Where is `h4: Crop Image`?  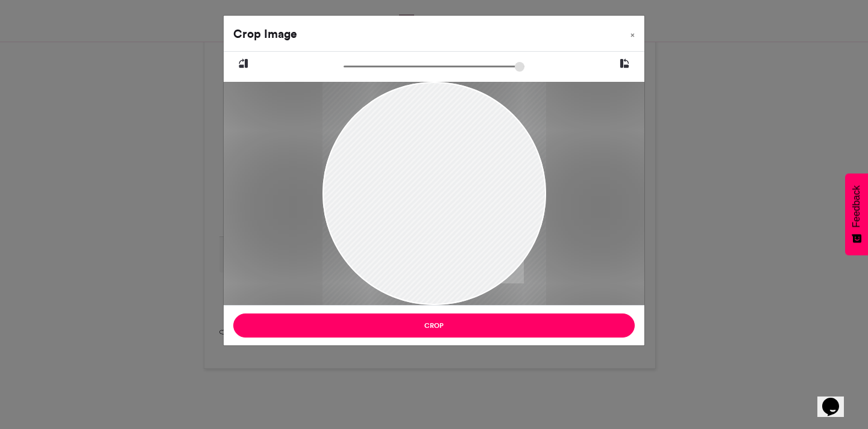
h4: Crop Image is located at coordinates (265, 34).